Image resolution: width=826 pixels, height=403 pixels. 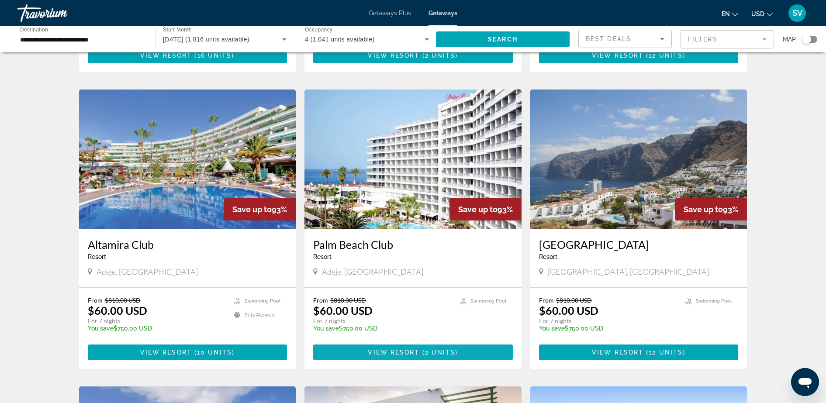 What do you see at coordinates (215, 55) in the screenshot?
I see `span: 16 units` at bounding box center [215, 55].